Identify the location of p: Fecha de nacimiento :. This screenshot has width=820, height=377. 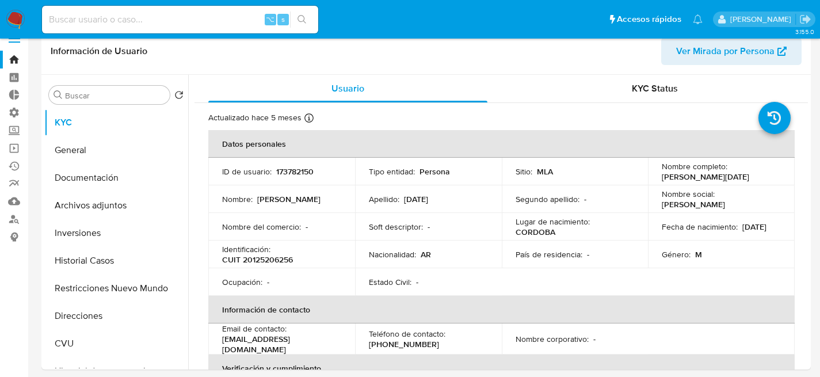
(700, 227).